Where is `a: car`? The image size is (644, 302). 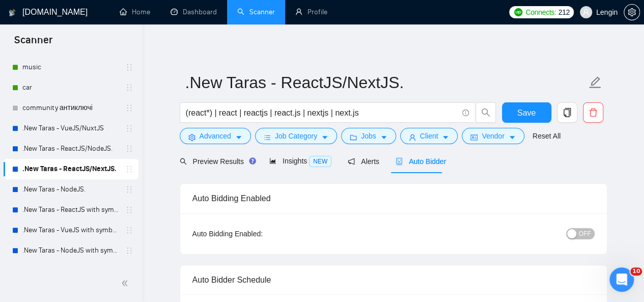 a: car is located at coordinates (71, 87).